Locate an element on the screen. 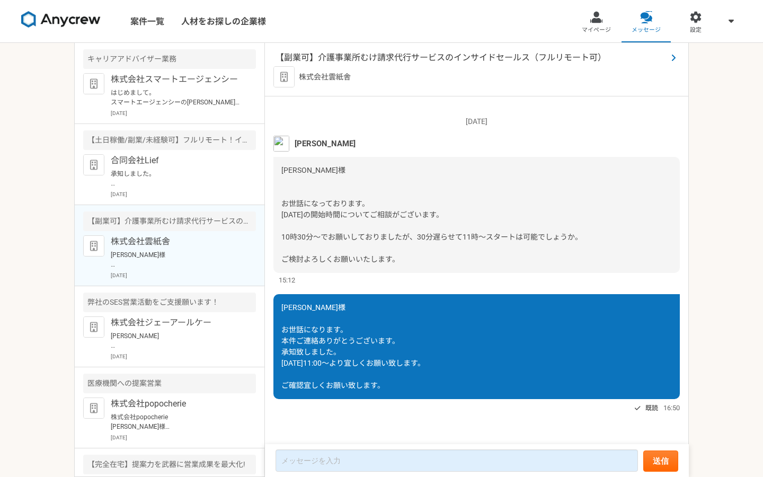 This screenshot has width=763, height=477. p: 承知しました。 別の機会があればおねがいします。 is located at coordinates (176, 178).